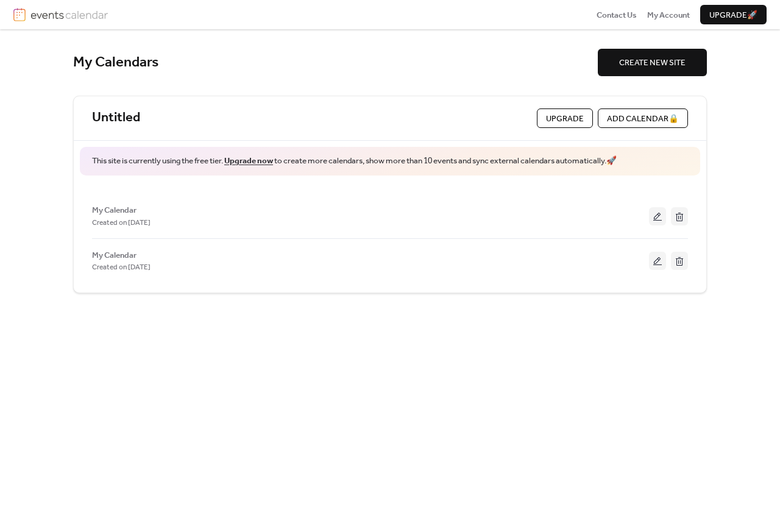  What do you see at coordinates (20, 15) in the screenshot?
I see `img: logo` at bounding box center [20, 15].